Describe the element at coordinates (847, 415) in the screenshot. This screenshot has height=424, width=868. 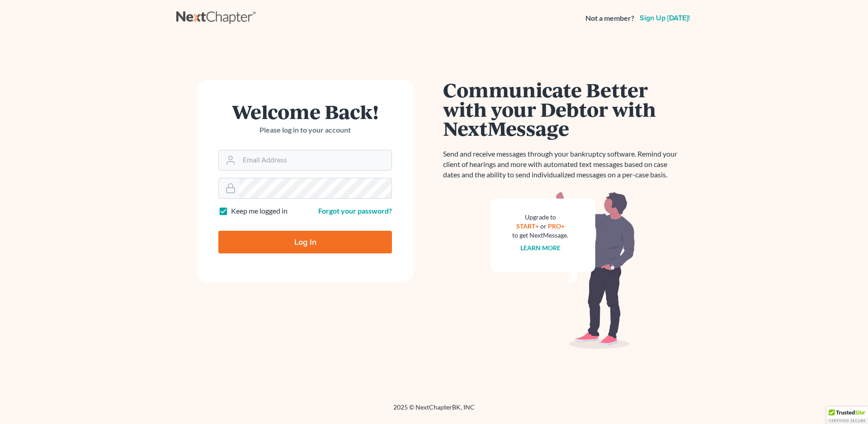
I see `div: TrustedSite Certified` at that location.